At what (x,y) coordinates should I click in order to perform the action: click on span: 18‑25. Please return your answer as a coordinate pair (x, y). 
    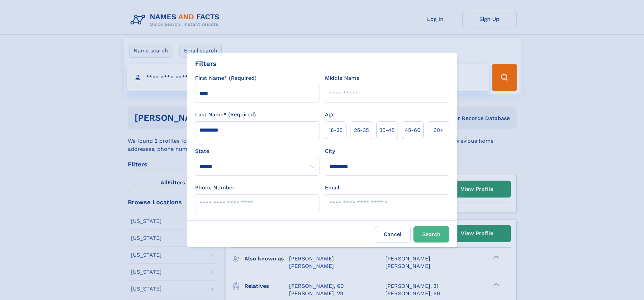
    Looking at the image, I should click on (335, 130).